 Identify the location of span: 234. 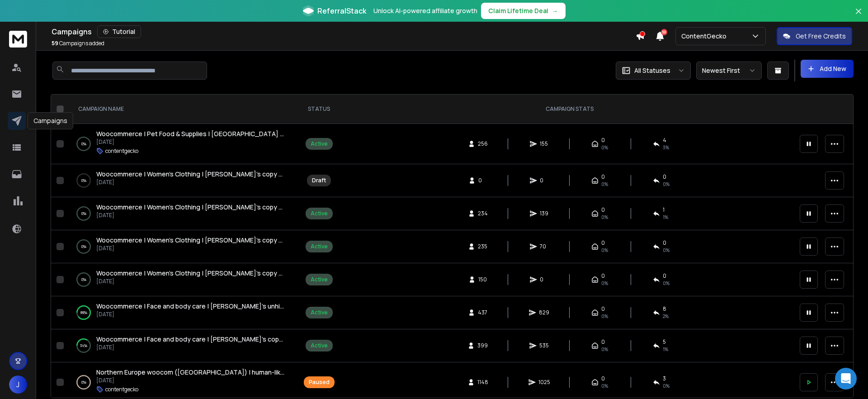
(483, 213).